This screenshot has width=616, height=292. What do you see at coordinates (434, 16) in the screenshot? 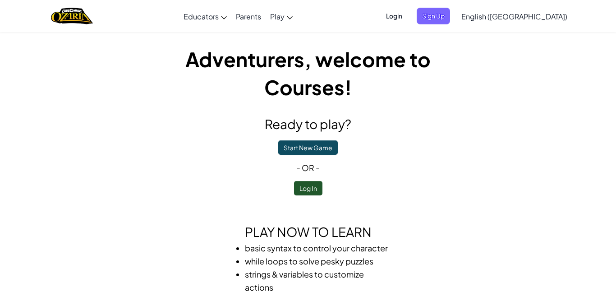
I see `span: Sign Up` at bounding box center [434, 16].